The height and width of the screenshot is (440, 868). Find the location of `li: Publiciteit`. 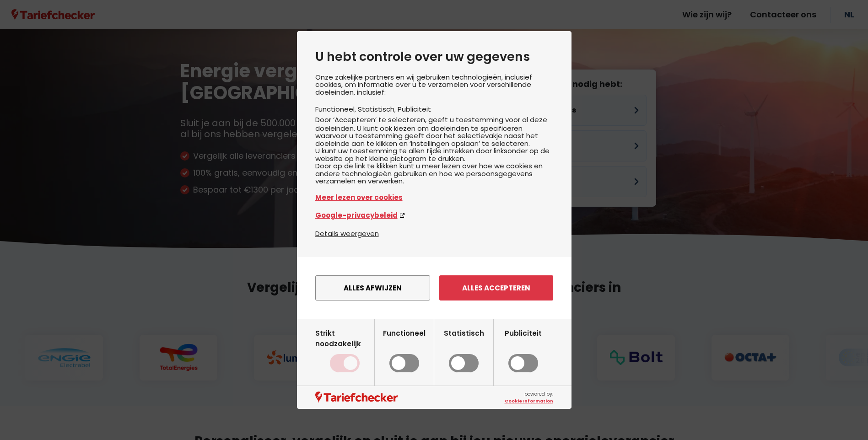

li: Publiciteit is located at coordinates (414, 109).